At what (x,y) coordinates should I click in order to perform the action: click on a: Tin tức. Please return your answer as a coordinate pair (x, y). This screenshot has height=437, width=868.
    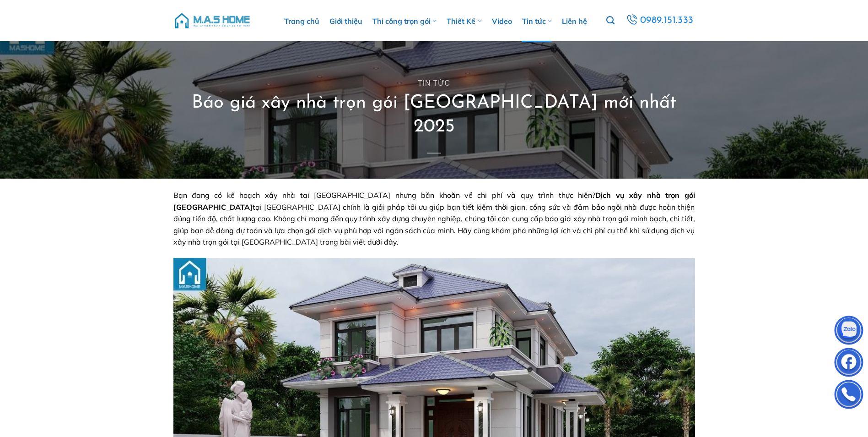
    Looking at the image, I should click on (434, 83).